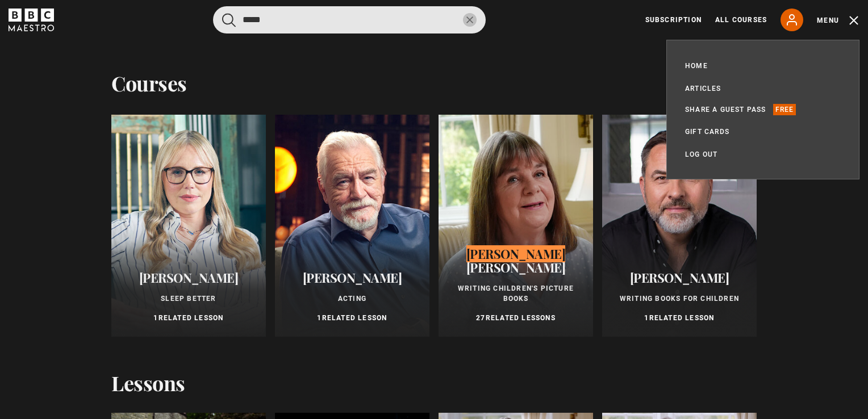 This screenshot has height=419, width=868. What do you see at coordinates (31, 20) in the screenshot?
I see `svg: BBC Maestro` at bounding box center [31, 20].